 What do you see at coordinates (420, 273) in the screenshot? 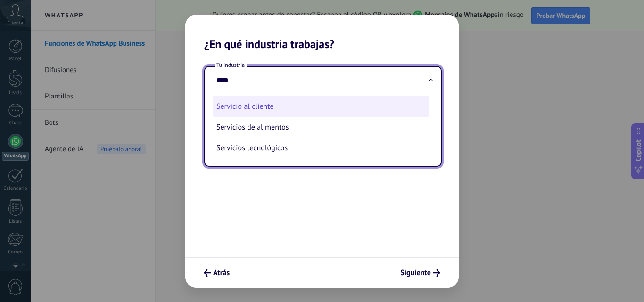
I see `button: Siguiente` at bounding box center [420, 273].